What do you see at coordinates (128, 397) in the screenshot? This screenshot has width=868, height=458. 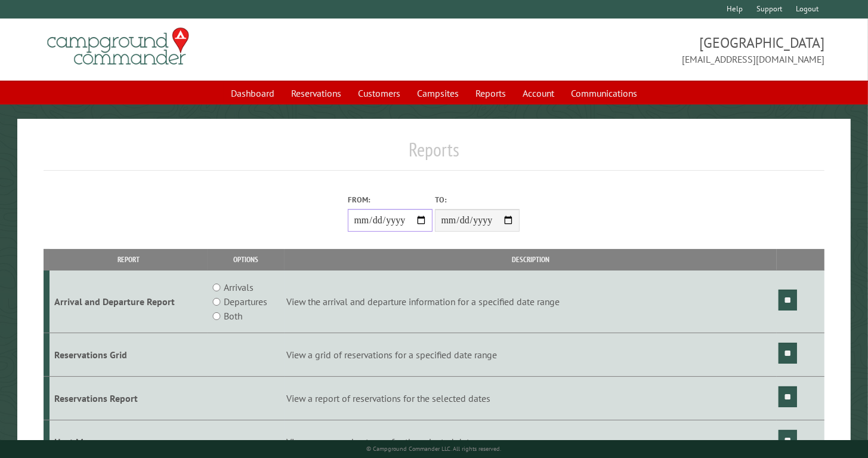 I see `td: Reservations Report` at bounding box center [128, 397].